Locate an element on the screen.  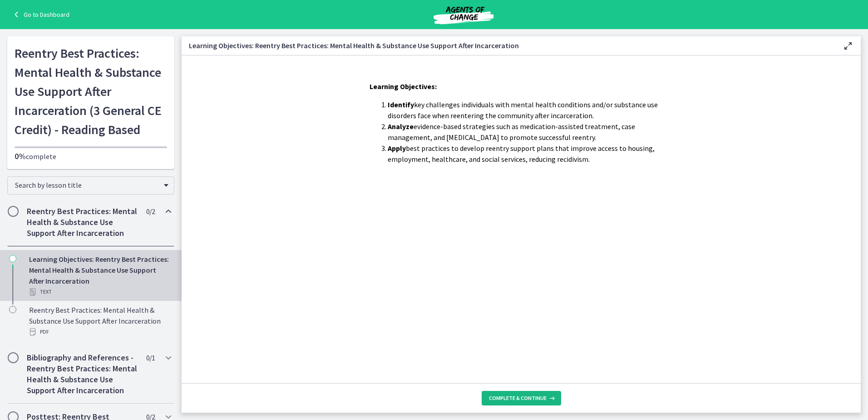
div: Reentry Best Practices: Mental Health & Substance Use Support After Incarceration is located at coordinates (100, 320).